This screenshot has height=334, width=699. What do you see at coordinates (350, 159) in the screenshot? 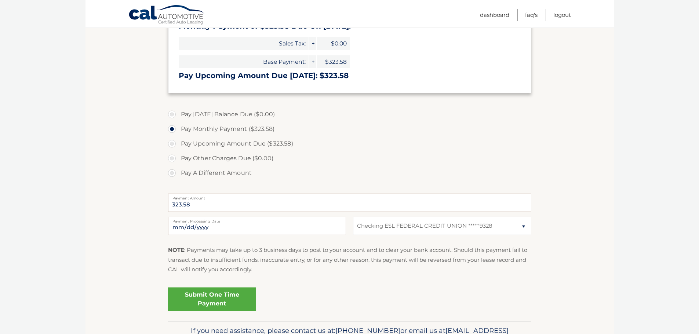
I see `label: Pay Other Charges Due ($0.00)` at bounding box center [350, 159].